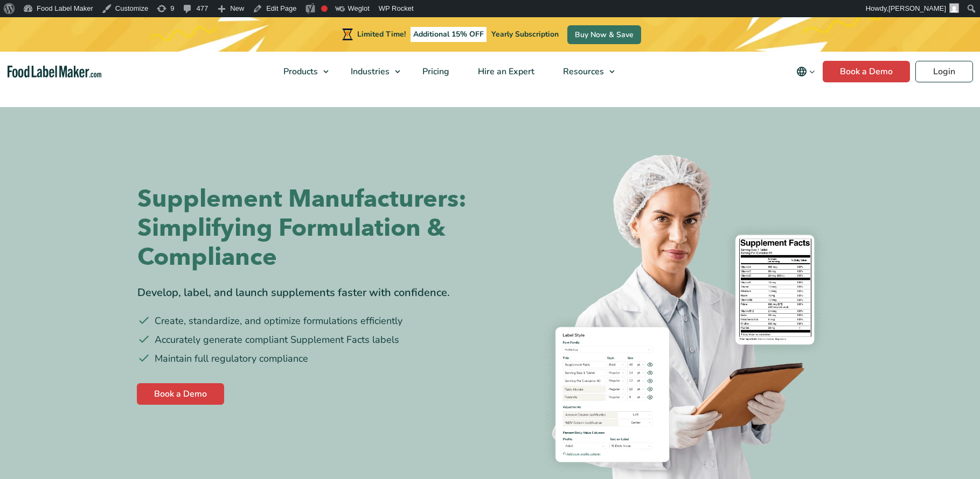 This screenshot has height=479, width=980. Describe the element at coordinates (525, 34) in the screenshot. I see `span: Yearly Subscription` at that location.